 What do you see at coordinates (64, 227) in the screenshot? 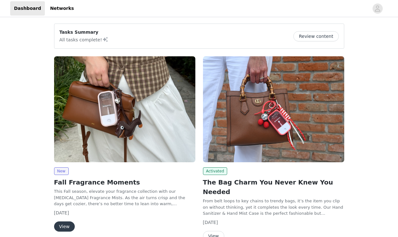
I see `button: View` at bounding box center [64, 227].